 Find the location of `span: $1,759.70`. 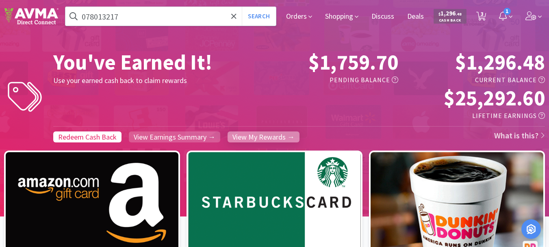

span: $1,759.70 is located at coordinates (353, 62).